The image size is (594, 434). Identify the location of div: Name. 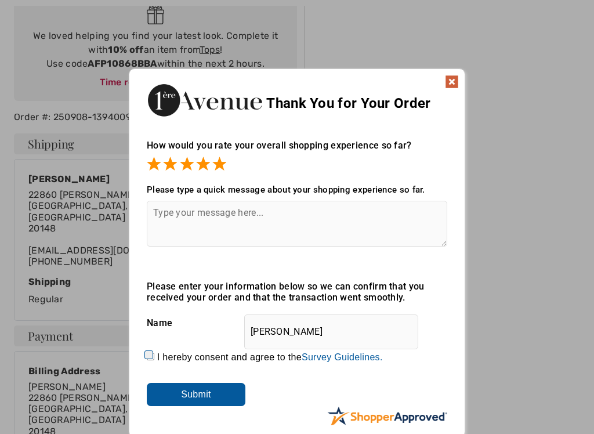
(297, 323).